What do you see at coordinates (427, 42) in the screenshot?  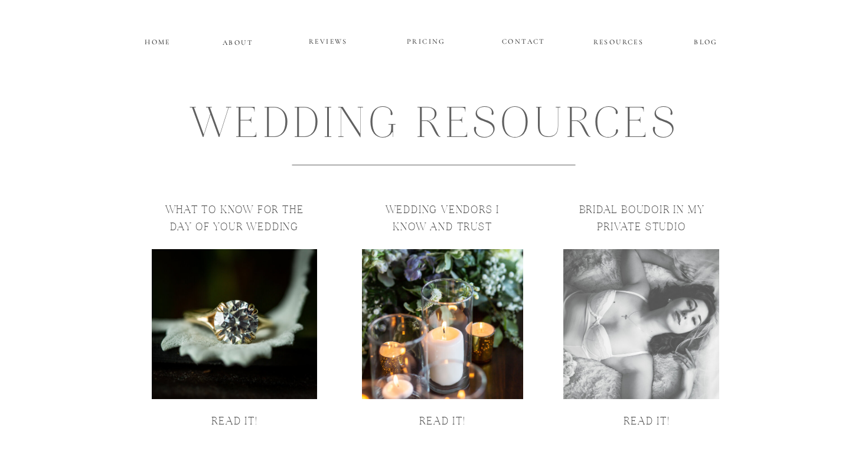 I see `p: PRICING` at bounding box center [427, 42].